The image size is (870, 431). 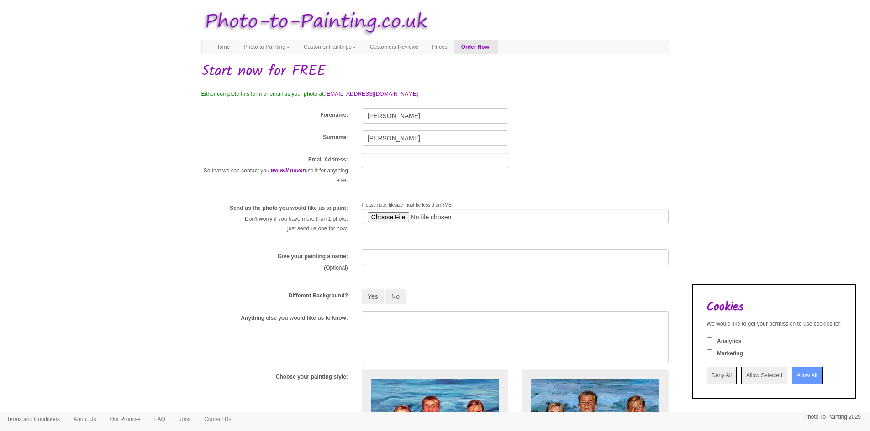 What do you see at coordinates (274, 176) in the screenshot?
I see `p: So that we can contact you, use it for anything else.` at bounding box center [274, 176].